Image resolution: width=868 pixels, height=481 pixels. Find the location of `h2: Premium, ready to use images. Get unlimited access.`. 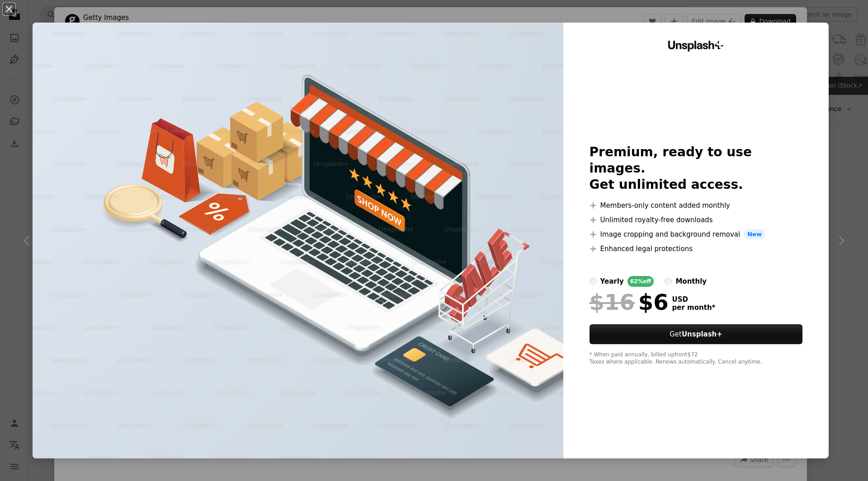

h2: Premium, ready to use images. Get unlimited access. is located at coordinates (696, 168).